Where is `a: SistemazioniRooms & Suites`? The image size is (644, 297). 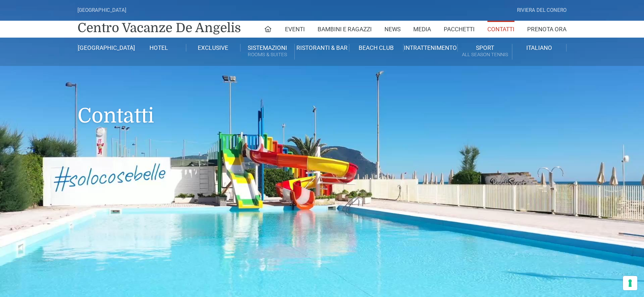 a: SistemazioniRooms & Suites is located at coordinates (268, 52).